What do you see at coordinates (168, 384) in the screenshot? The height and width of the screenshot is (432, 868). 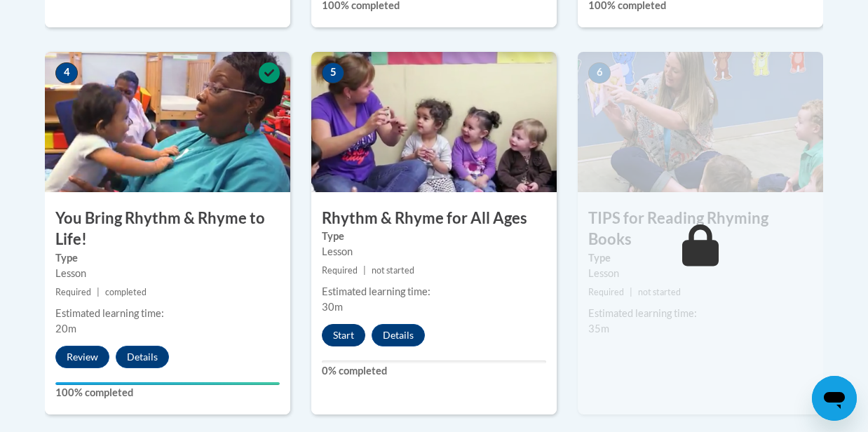 I see `div: Your progress` at bounding box center [168, 384].